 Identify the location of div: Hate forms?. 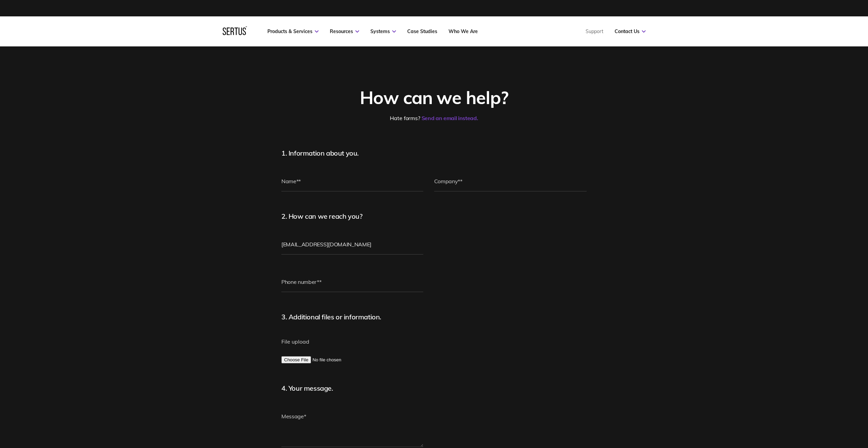
(434, 118).